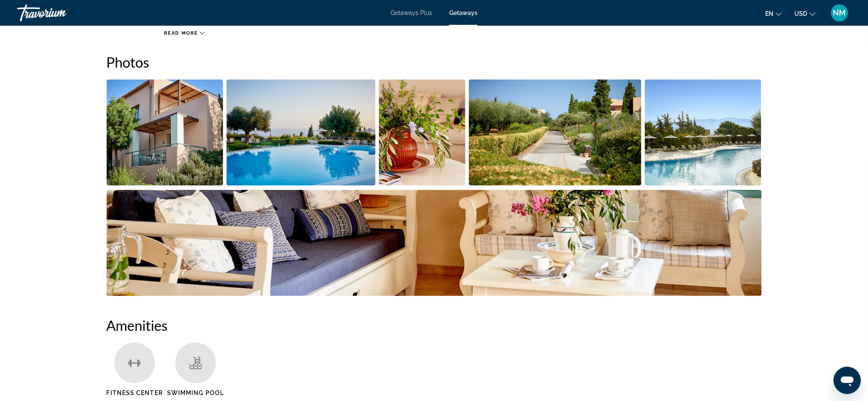 The height and width of the screenshot is (401, 868). Describe the element at coordinates (134, 393) in the screenshot. I see `span: Fitness Center` at that location.